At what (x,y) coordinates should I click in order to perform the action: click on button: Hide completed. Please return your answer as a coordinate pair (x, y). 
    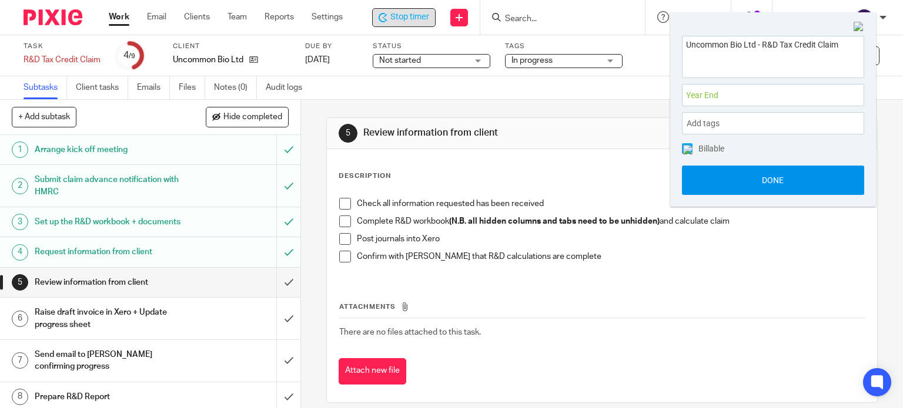
    Looking at the image, I should click on (247, 117).